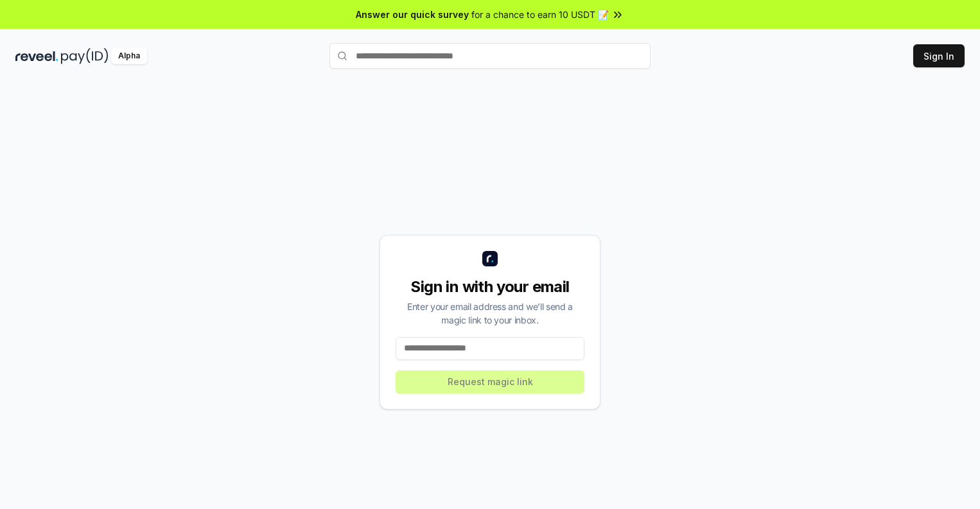 Image resolution: width=980 pixels, height=509 pixels. I want to click on div: Enter your email address and we’ll send a magic link to your inbox., so click(490, 313).